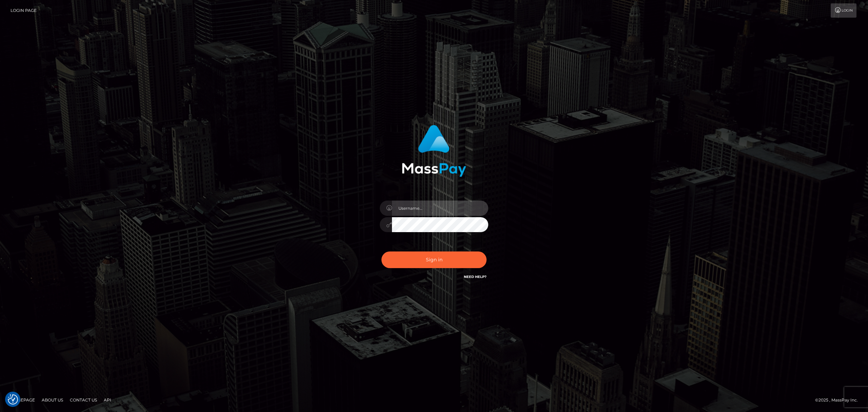  Describe the element at coordinates (22, 400) in the screenshot. I see `a: Homepage` at that location.